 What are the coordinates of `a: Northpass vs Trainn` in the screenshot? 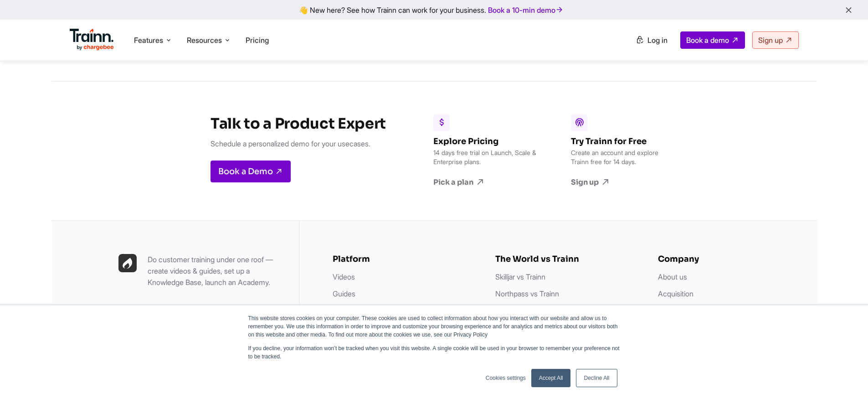 It's located at (527, 294).